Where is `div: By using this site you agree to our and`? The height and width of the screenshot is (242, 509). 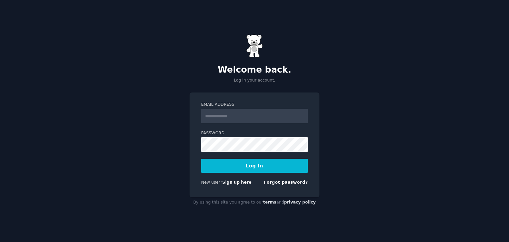
div: By using this site you agree to our and is located at coordinates (255, 203).